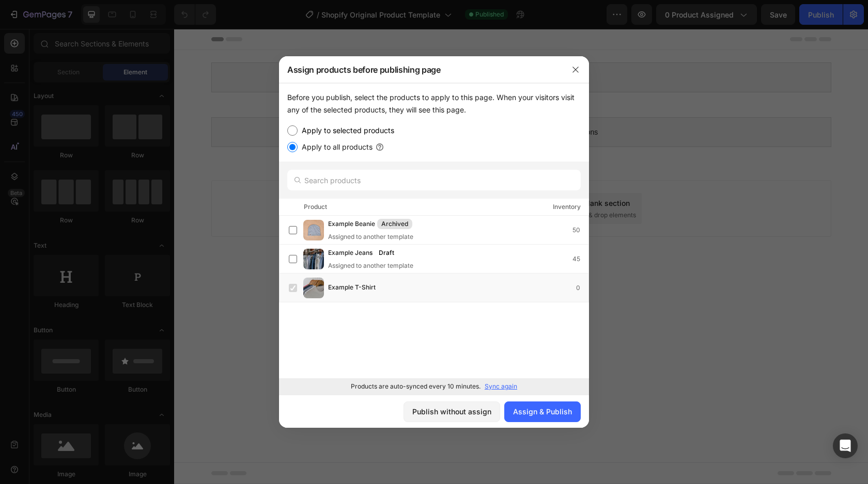 The image size is (868, 484). I want to click on div: Assign products before publishing page, so click(421, 70).